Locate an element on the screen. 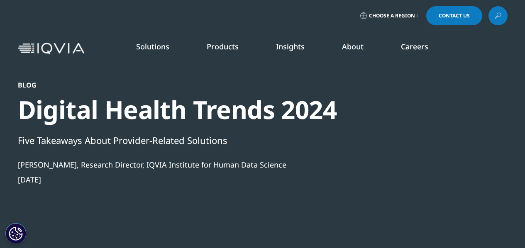  span: Contact Us is located at coordinates (454, 16).